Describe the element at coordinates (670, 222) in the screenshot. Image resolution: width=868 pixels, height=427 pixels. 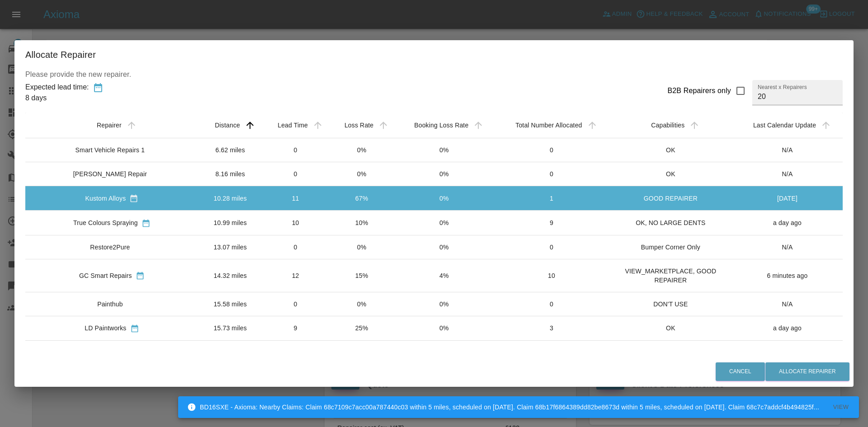
I see `td: OK, NO LARGE DENTS` at that location.